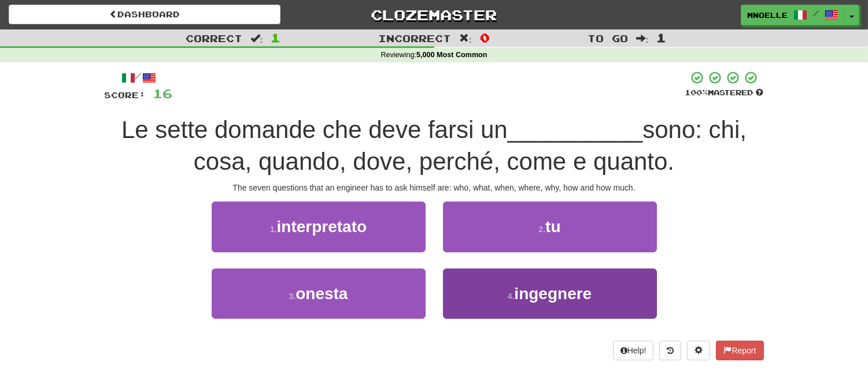 The image size is (868, 384). I want to click on span: ingegnere, so click(553, 293).